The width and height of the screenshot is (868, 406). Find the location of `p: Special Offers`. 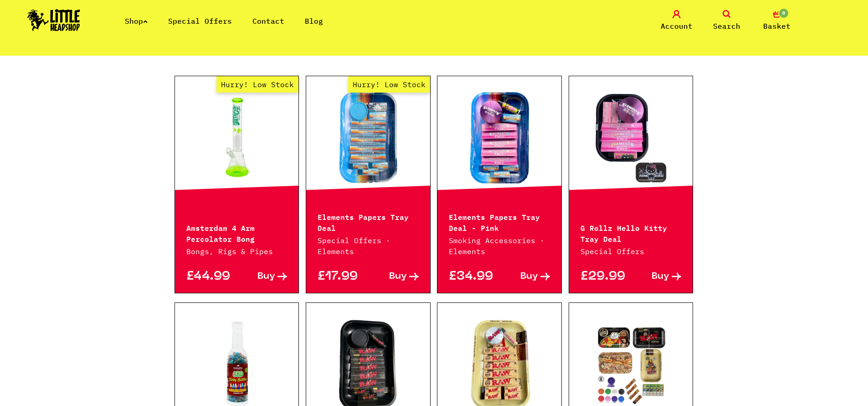

p: Special Offers is located at coordinates (631, 251).